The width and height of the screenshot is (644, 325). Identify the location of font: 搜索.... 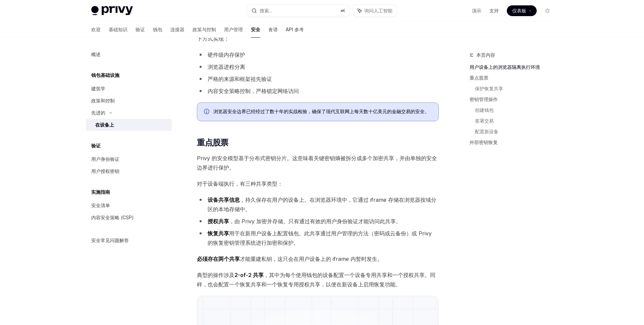
(266, 10).